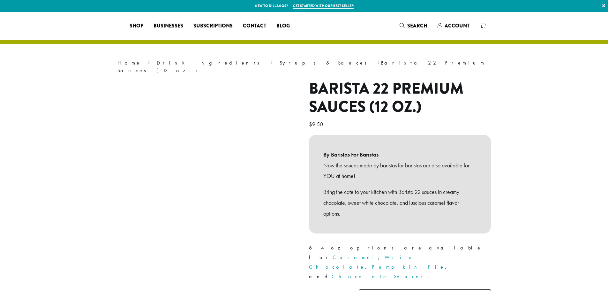 The image size is (608, 291). Describe the element at coordinates (414, 26) in the screenshot. I see `a: Search` at that location.